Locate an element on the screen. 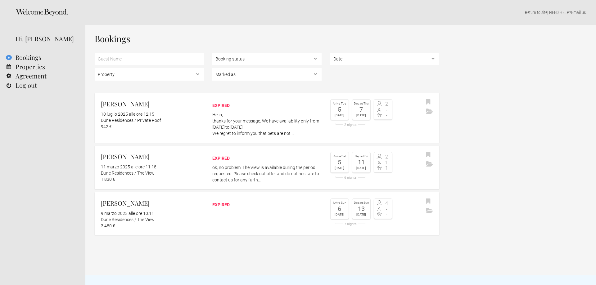  flynt-date-display: 10 luglio 2025 alle ore 12:15 is located at coordinates (128, 114).